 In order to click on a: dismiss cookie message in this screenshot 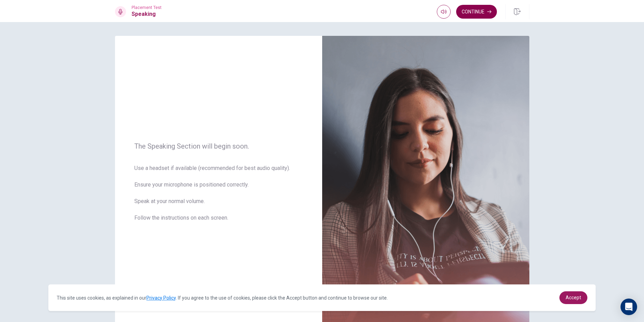, I will do `click(573, 298)`.